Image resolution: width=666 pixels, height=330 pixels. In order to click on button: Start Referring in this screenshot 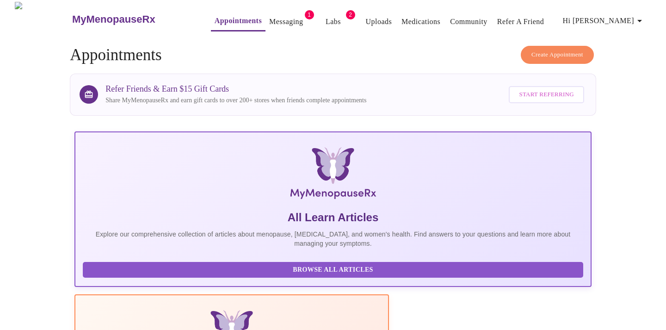, I will do `click(546, 94)`.